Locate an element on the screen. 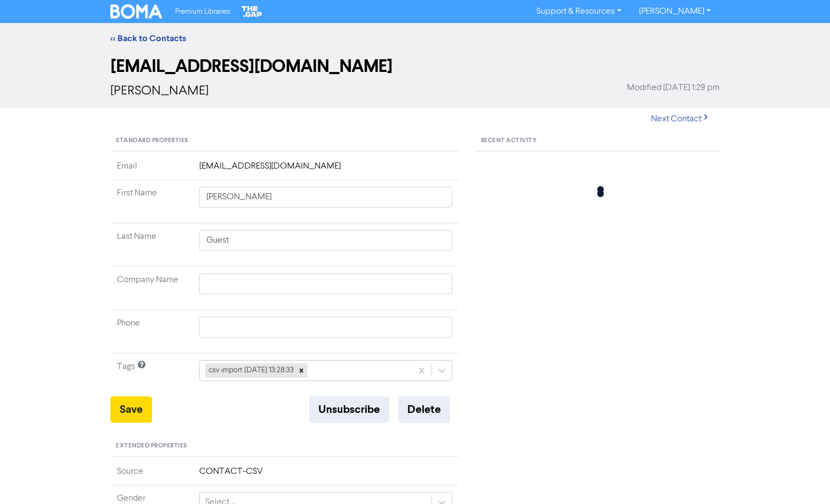  div: Recent Activity is located at coordinates (598, 141).